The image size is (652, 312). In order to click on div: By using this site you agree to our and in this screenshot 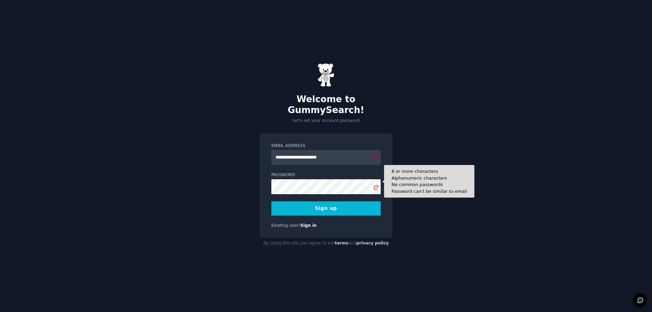, I will do `click(326, 243)`.